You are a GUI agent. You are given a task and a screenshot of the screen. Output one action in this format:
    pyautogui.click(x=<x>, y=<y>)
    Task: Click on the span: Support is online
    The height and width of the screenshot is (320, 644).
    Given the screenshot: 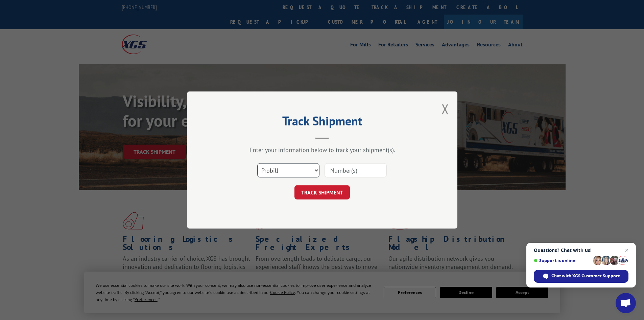 What is the action you would take?
    pyautogui.click(x=562, y=260)
    